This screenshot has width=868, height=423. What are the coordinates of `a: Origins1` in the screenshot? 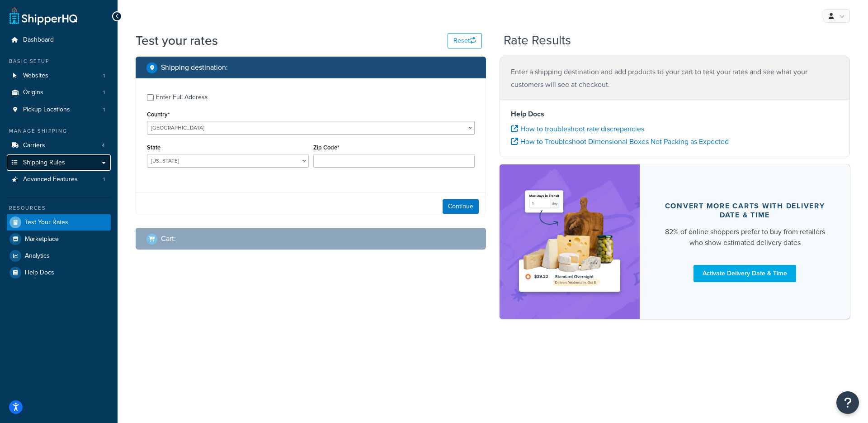 It's located at (59, 92).